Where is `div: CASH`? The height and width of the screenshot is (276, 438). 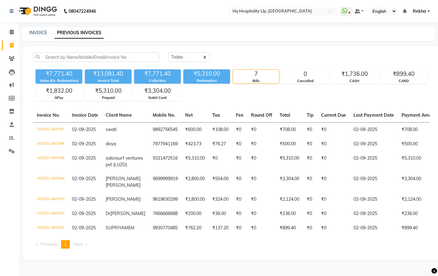 div: CASH is located at coordinates (354, 81).